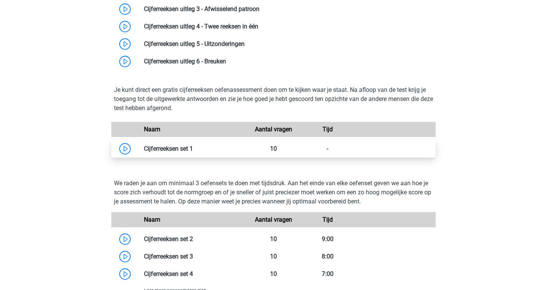 The width and height of the screenshot is (547, 290). Describe the element at coordinates (287, 27) in the screenshot. I see `div: Cijferreeksen uitleg 4 - Twee reeksen in één` at that location.